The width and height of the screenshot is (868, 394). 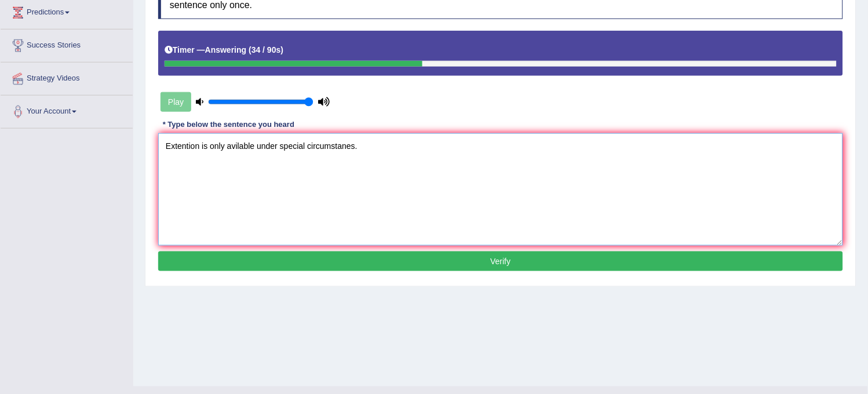 What do you see at coordinates (66, 110) in the screenshot?
I see `a: Your Account` at bounding box center [66, 110].